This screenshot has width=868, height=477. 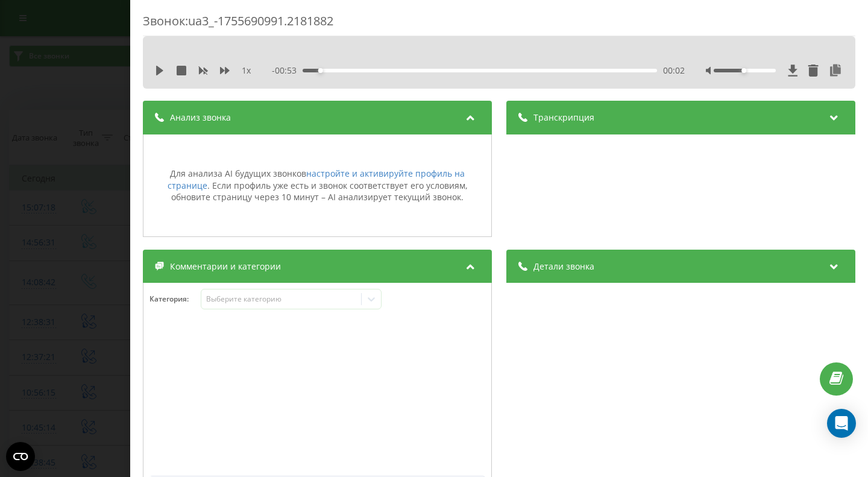 What do you see at coordinates (287, 70) in the screenshot?
I see `span: - 00:53` at bounding box center [287, 70].